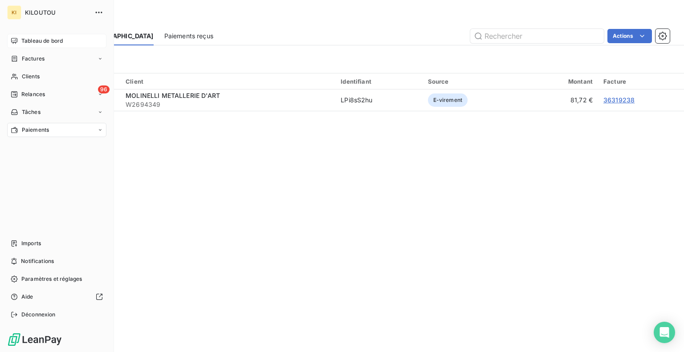  Describe the element at coordinates (619, 100) in the screenshot. I see `a: 36319238` at that location.